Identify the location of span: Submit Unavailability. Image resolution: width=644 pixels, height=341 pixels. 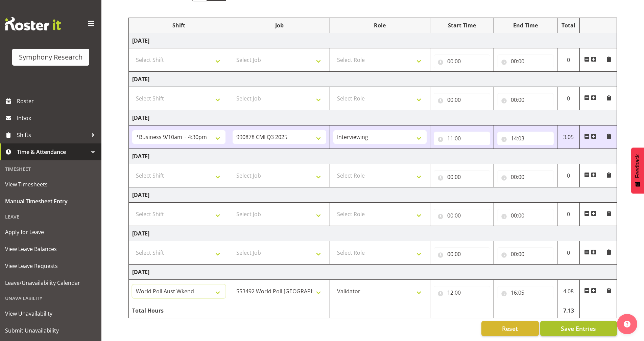
(51, 331).